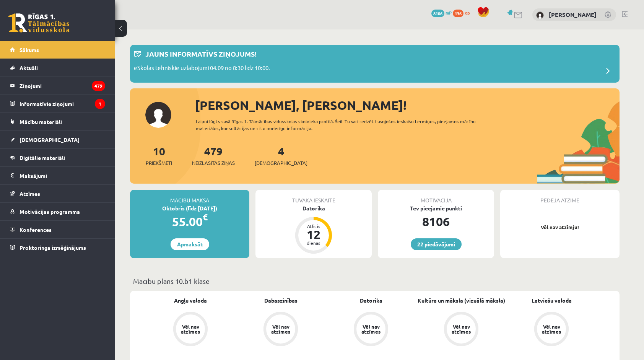  I want to click on a: Atzīmes, so click(57, 194).